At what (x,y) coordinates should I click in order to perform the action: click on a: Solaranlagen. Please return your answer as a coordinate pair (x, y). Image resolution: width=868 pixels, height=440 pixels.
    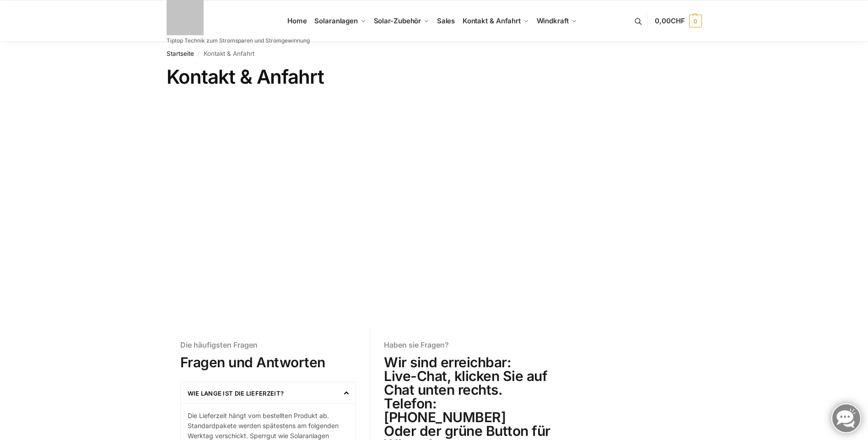
    Looking at the image, I should click on (339, 21).